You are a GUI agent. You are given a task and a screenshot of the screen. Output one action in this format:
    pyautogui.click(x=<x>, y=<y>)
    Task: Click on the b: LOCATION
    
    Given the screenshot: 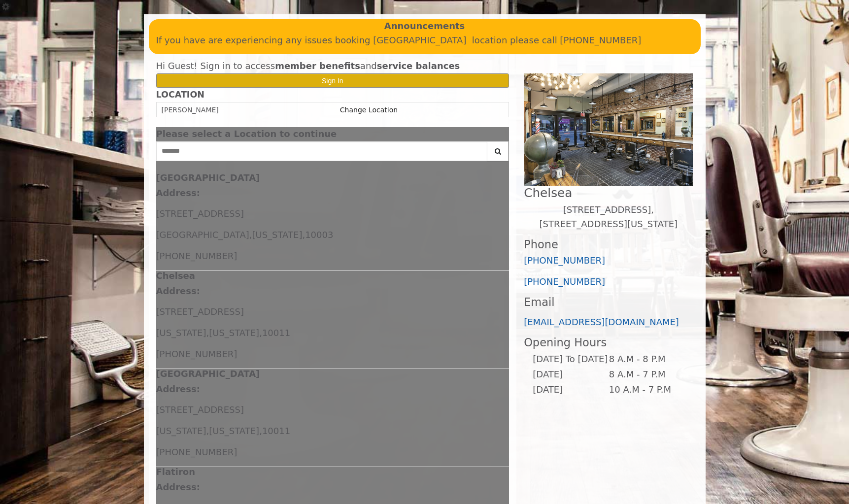 What is the action you would take?
    pyautogui.click(x=180, y=95)
    